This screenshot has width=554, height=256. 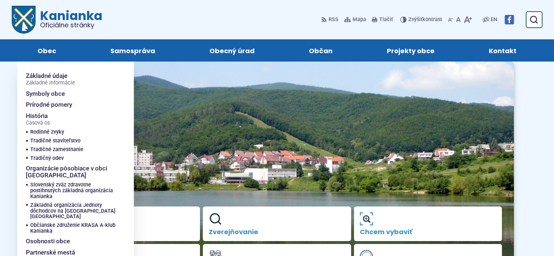 I want to click on a: Tradičný odev, so click(x=72, y=158).